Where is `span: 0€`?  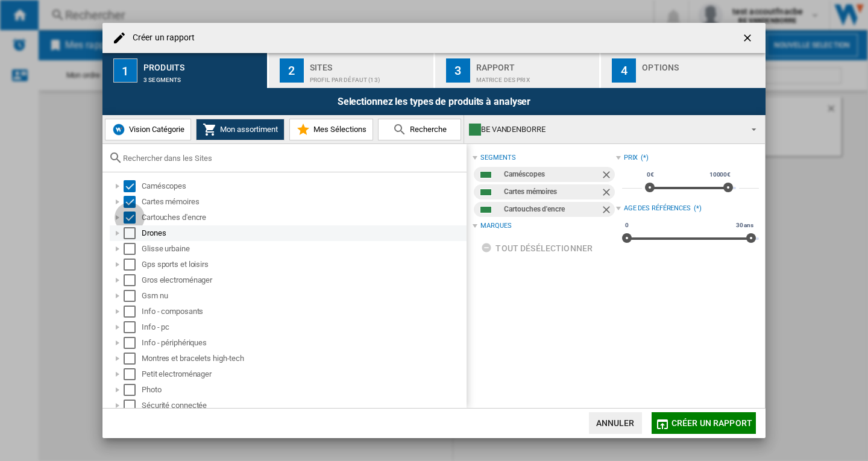 span: 0€ is located at coordinates (651, 174).